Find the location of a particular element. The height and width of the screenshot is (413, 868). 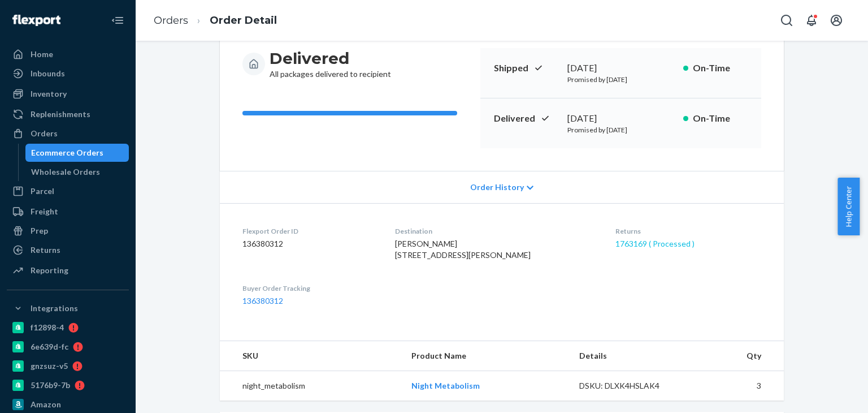

a: gnzsuz-v5 is located at coordinates (68, 366).